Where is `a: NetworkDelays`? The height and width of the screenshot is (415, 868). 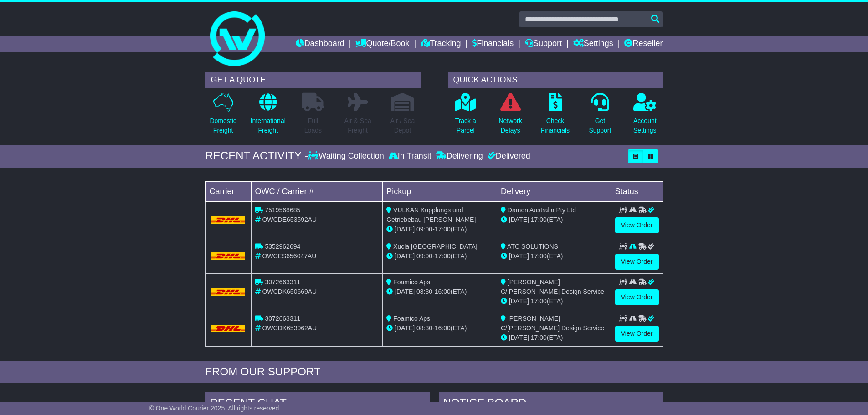 a: NetworkDelays is located at coordinates (510, 116).